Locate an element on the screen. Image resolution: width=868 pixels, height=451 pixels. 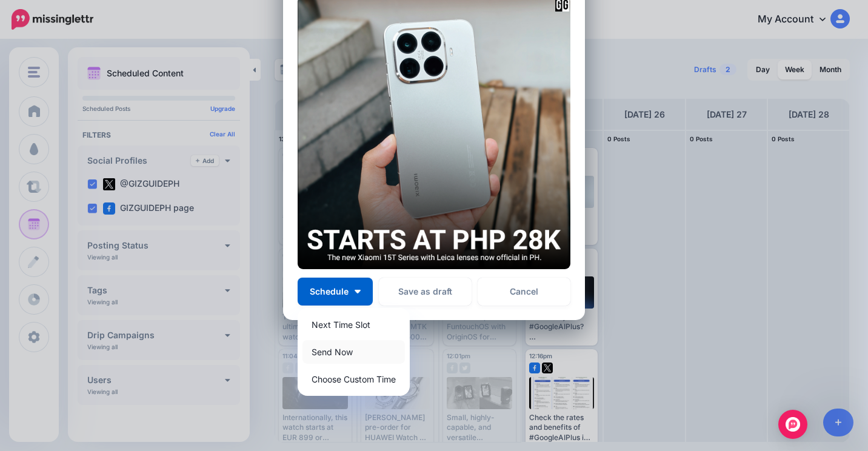
button: Save as draft is located at coordinates (425, 292).